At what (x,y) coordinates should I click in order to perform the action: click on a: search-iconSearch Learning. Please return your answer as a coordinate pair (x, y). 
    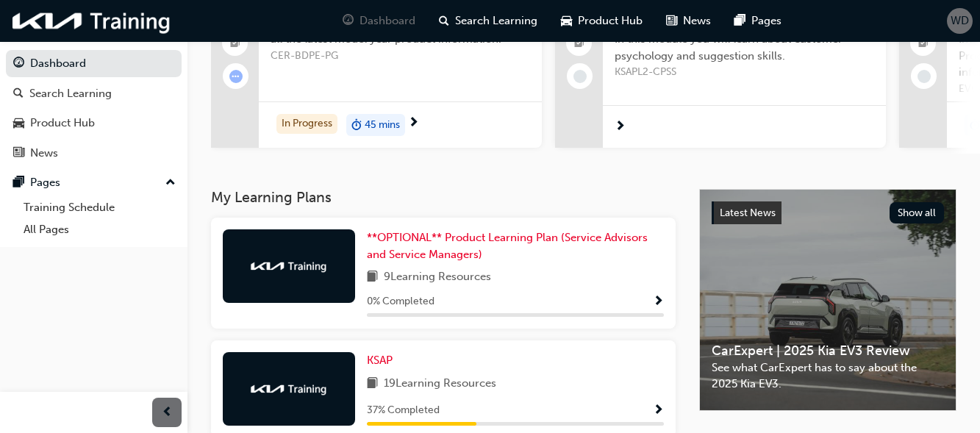
    Looking at the image, I should click on (488, 20).